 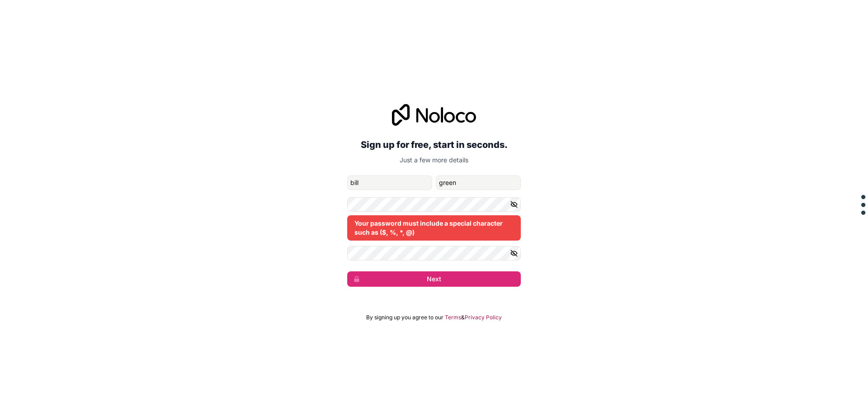 What do you see at coordinates (404, 317) in the screenshot?
I see `span: By signing up you agree to our` at bounding box center [404, 317].